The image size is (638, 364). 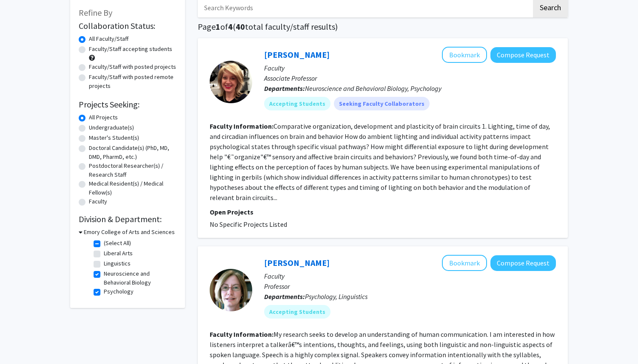 What do you see at coordinates (464, 55) in the screenshot?
I see `button: Add Hillary Rodman to Bookmarks` at bounding box center [464, 55].